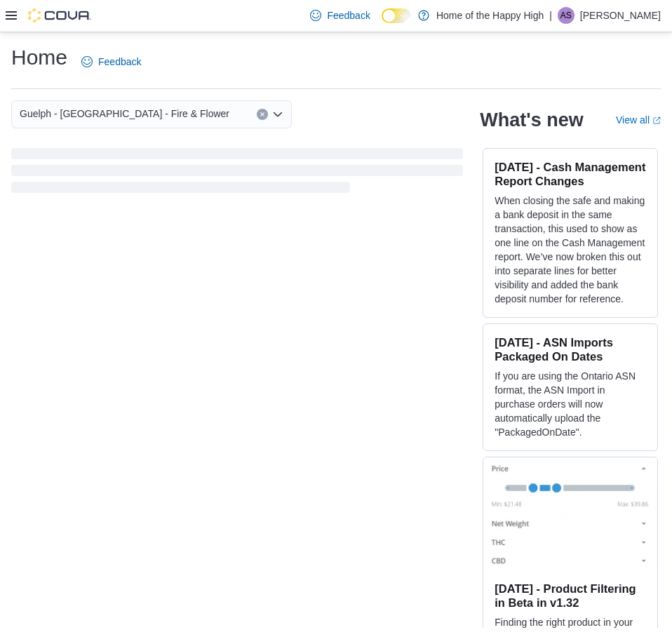 The image size is (672, 644). What do you see at coordinates (656, 121) in the screenshot?
I see `svg: External link` at bounding box center [656, 121].